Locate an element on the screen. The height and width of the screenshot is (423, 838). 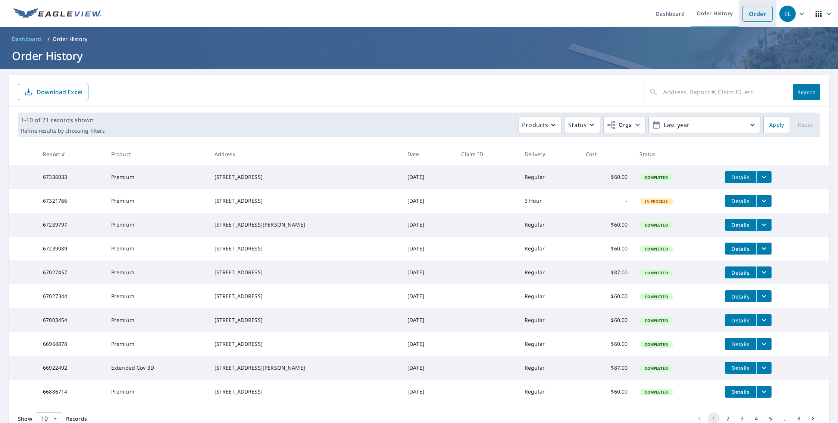
button: detailsBtn-67027457 is located at coordinates (741, 273).